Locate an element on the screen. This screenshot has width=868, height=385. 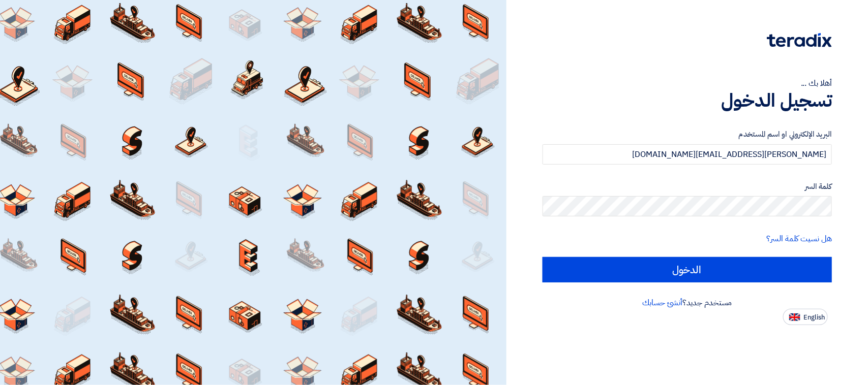
button: English is located at coordinates (806, 317).